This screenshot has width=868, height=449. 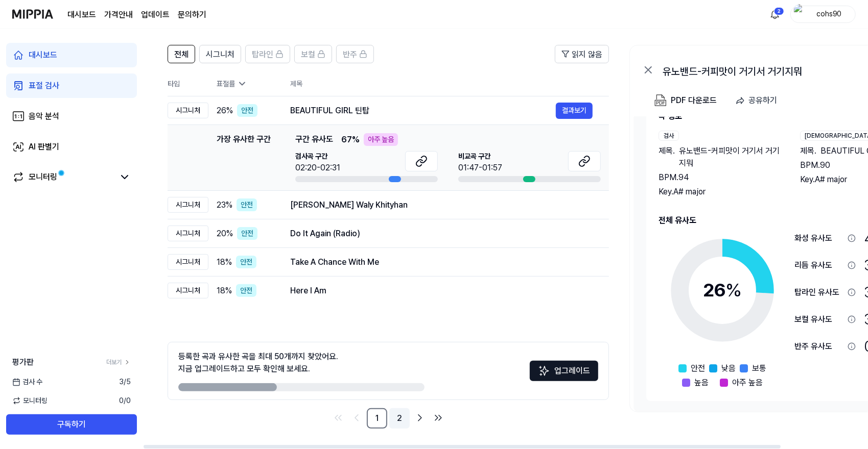 I want to click on div: Do It Again (Radio), so click(x=441, y=234).